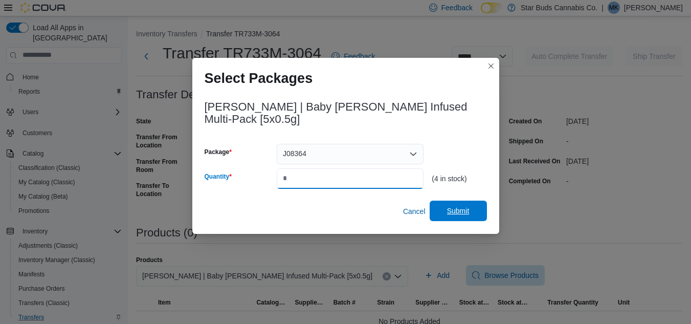 This screenshot has height=324, width=691. What do you see at coordinates (458, 211) in the screenshot?
I see `span: Submit` at bounding box center [458, 211].